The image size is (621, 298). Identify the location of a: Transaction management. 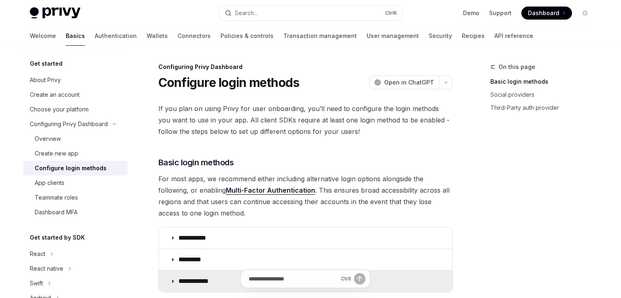
(320, 36).